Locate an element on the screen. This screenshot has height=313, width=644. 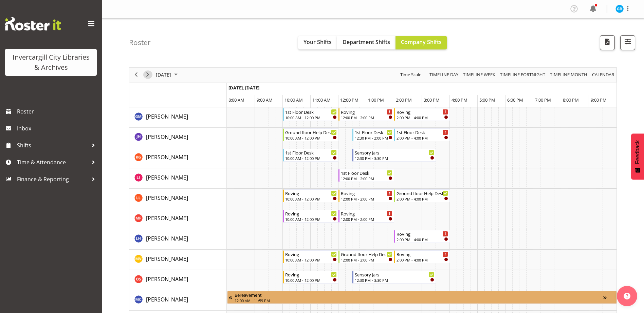
div: Gabriel McKay Smith"s event - Roving Begin From Saturday, October 4, 2025 at 12:00:00 PM GMT+13:0... is located at coordinates (366, 115).